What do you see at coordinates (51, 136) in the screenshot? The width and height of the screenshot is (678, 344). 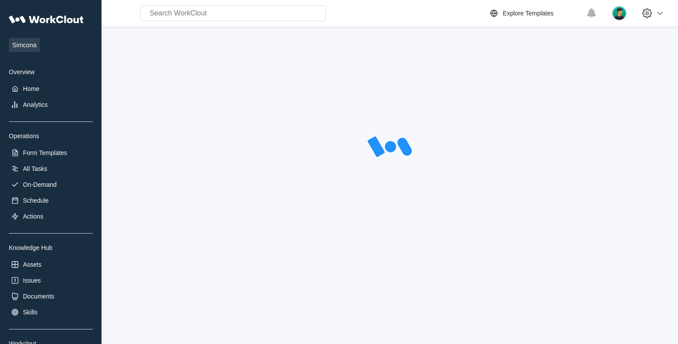 I see `div: Operations` at bounding box center [51, 136].